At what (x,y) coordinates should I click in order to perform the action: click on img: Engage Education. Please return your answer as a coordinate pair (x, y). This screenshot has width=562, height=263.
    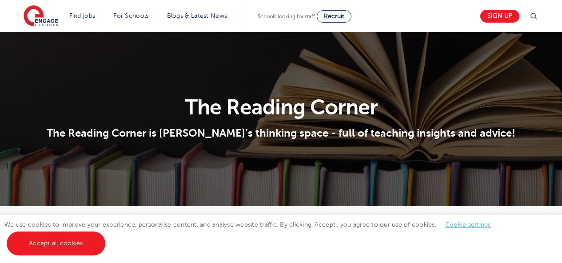
    Looking at the image, I should click on (41, 16).